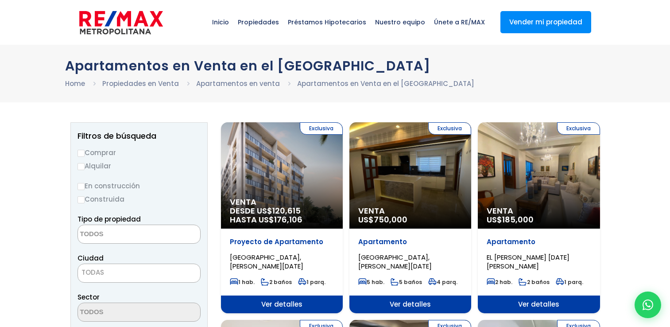  Describe the element at coordinates (238, 83) in the screenshot. I see `a: Apartamentos en venta` at that location.